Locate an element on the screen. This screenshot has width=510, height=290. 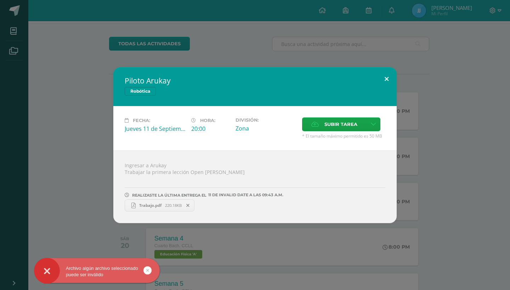
span: Hora: is located at coordinates (207, 120).